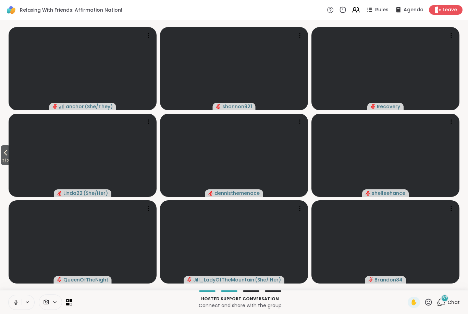 The image size is (468, 314). What do you see at coordinates (11, 10) in the screenshot?
I see `img: ShareWell Logomark` at bounding box center [11, 10].